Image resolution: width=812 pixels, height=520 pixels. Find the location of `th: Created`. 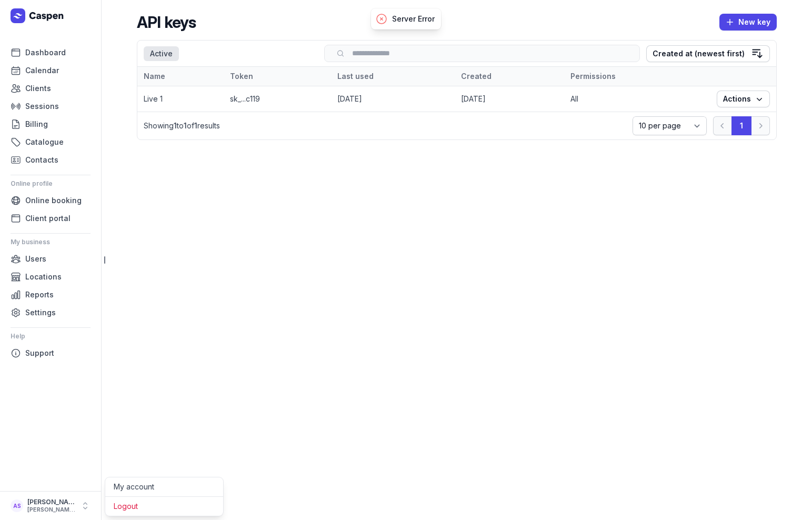

th: Created is located at coordinates (509, 76).